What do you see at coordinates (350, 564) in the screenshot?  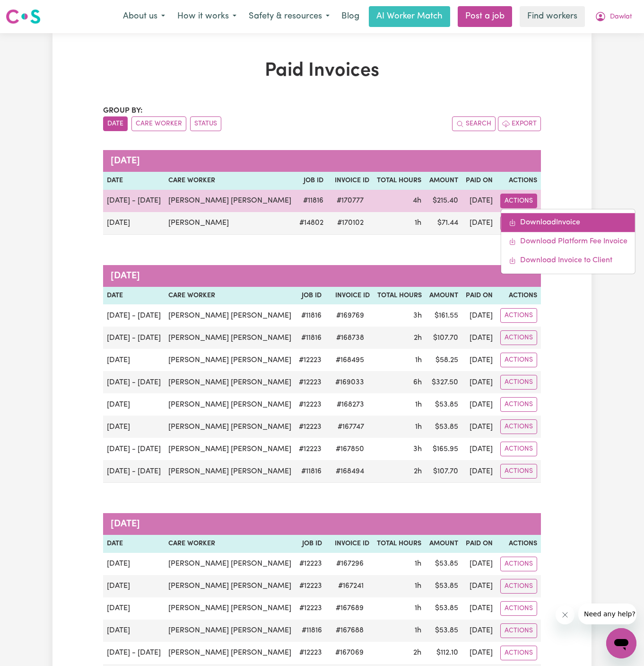 I see `span: # 167296` at bounding box center [350, 564].